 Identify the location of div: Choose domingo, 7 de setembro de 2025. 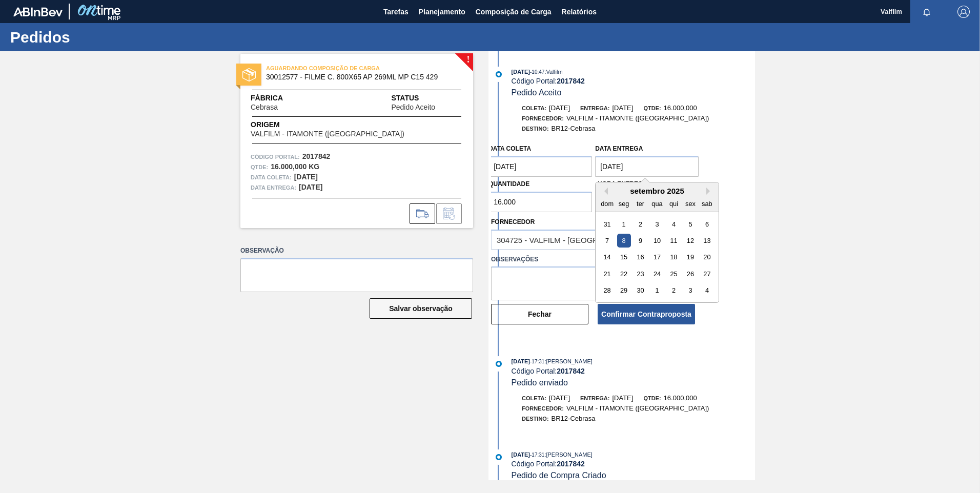
(606, 240).